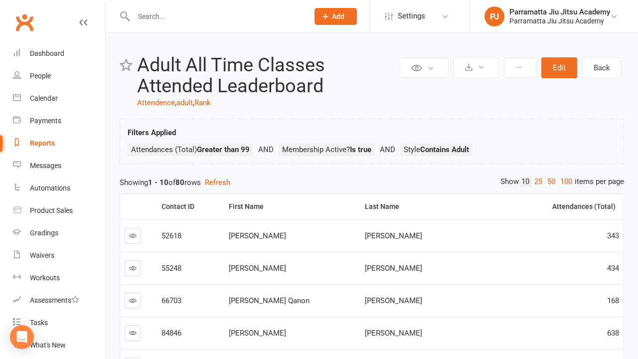 This screenshot has width=638, height=359. What do you see at coordinates (42, 143) in the screenshot?
I see `div: Reports` at bounding box center [42, 143].